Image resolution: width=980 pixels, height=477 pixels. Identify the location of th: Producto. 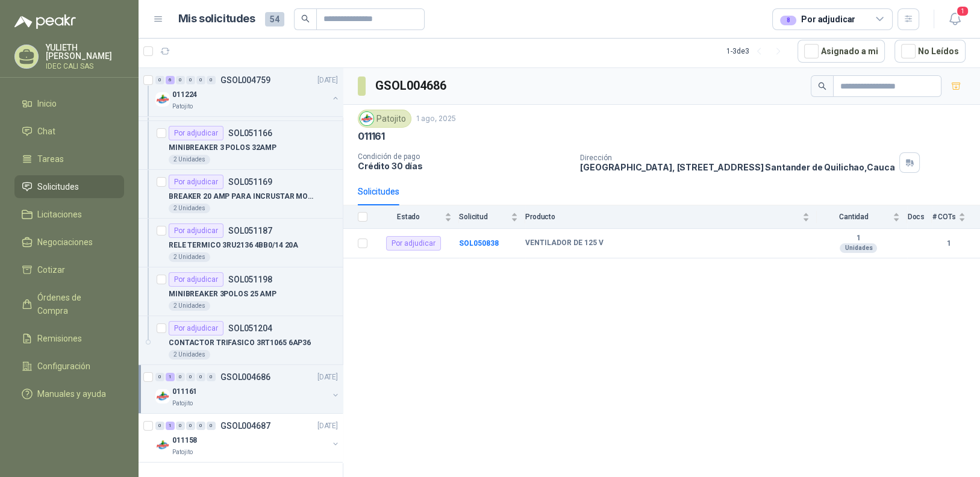
(671, 217).